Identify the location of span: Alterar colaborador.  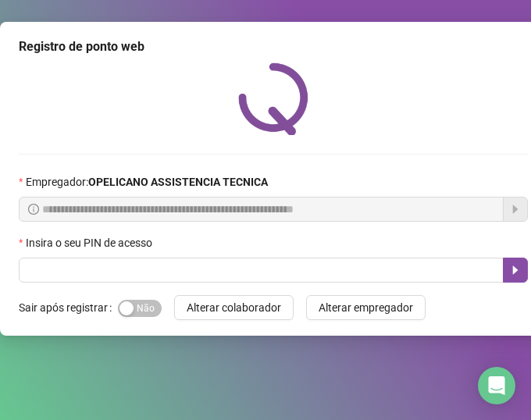
(233, 308).